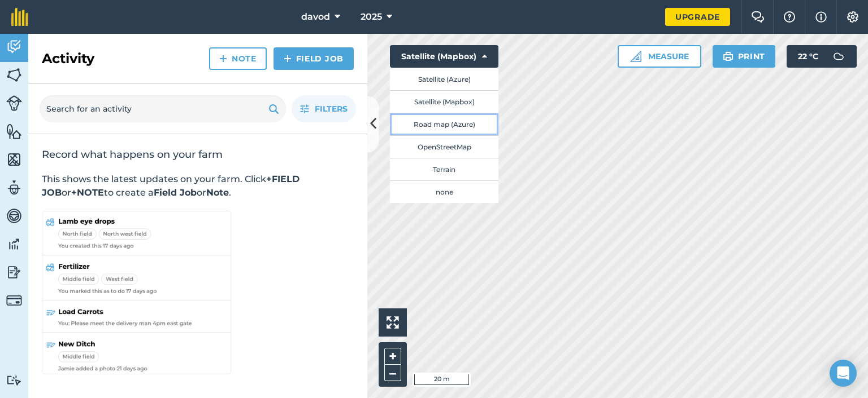 The width and height of the screenshot is (868, 398). What do you see at coordinates (323, 109) in the screenshot?
I see `button: Filters` at bounding box center [323, 109].